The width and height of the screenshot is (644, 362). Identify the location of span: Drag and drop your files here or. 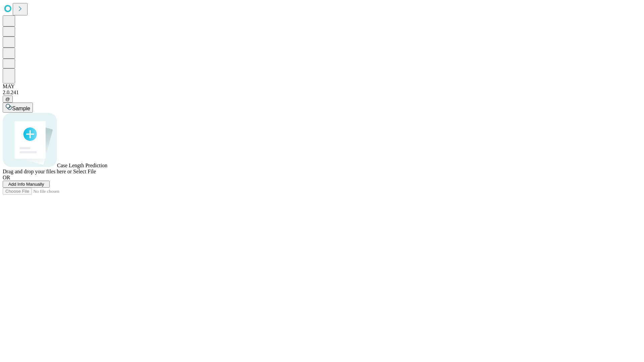
(37, 171).